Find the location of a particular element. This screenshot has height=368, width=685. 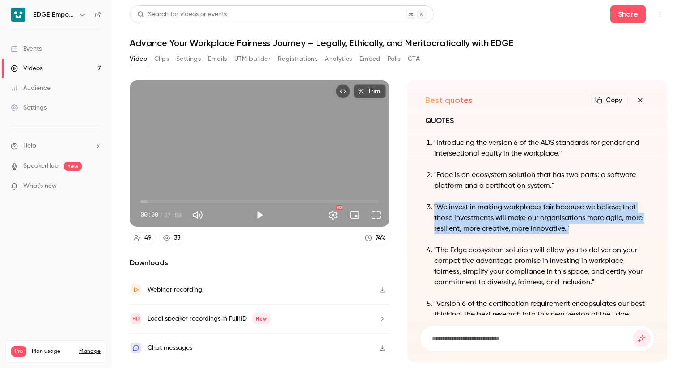

div: Turn on miniplayer is located at coordinates (355, 215).